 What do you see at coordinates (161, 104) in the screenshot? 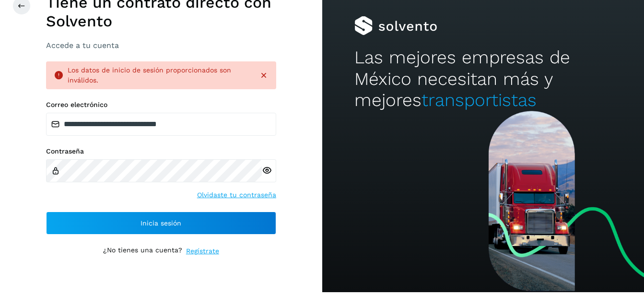
I see `label: Correo electrónico` at bounding box center [161, 104].